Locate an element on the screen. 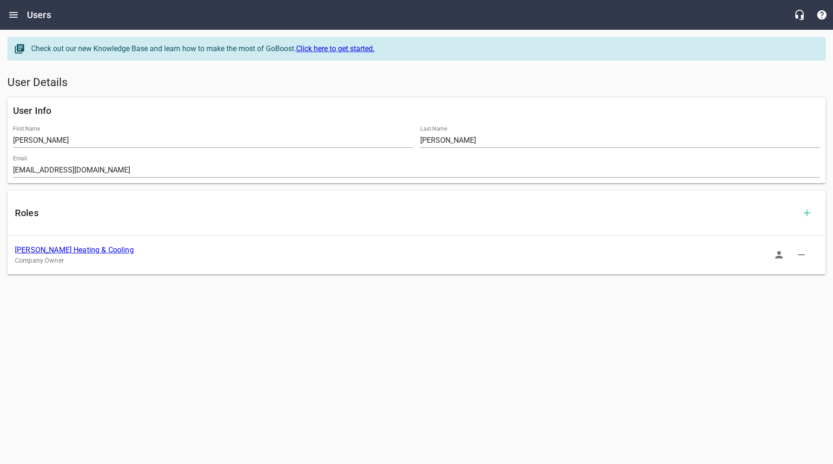 The image size is (833, 464). div: Check out our new Knowledge Base and learn how to make the most of GoBoost. is located at coordinates (423, 49).